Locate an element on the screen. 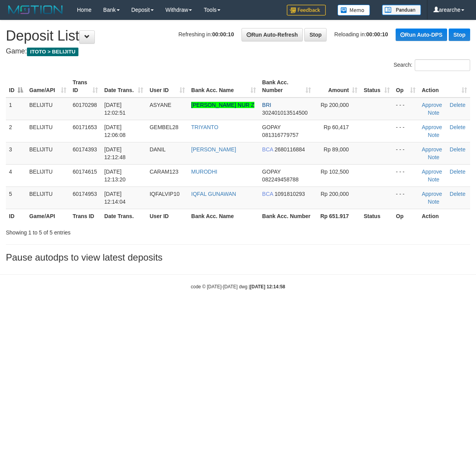  th: Action: activate to sort column ascending is located at coordinates (444, 86).